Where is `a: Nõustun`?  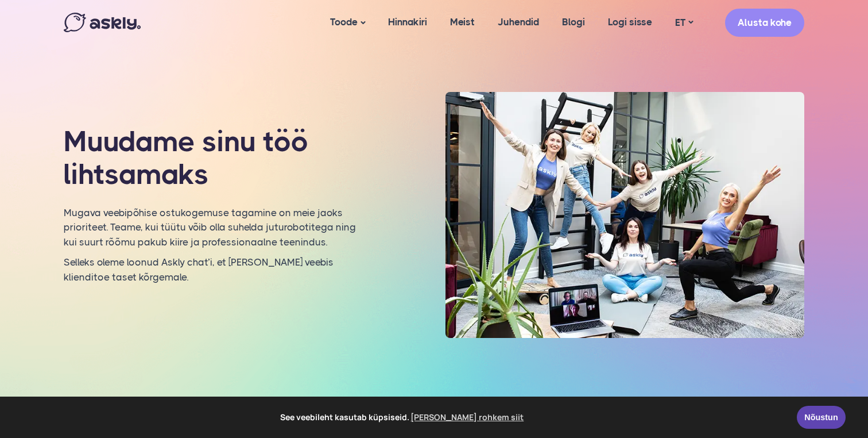 a: Nõustun is located at coordinates (821, 417).